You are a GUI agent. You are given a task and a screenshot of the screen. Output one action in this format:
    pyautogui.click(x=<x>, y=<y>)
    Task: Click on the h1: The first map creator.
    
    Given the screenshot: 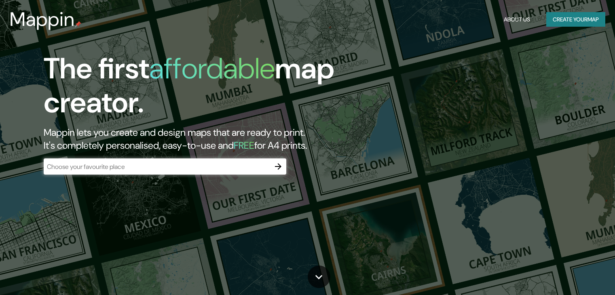 What is the action you would take?
    pyautogui.click(x=197, y=89)
    